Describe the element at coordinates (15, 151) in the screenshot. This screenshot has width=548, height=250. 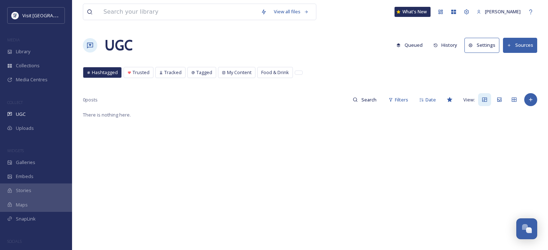
I see `span: WIDGETS` at that location.